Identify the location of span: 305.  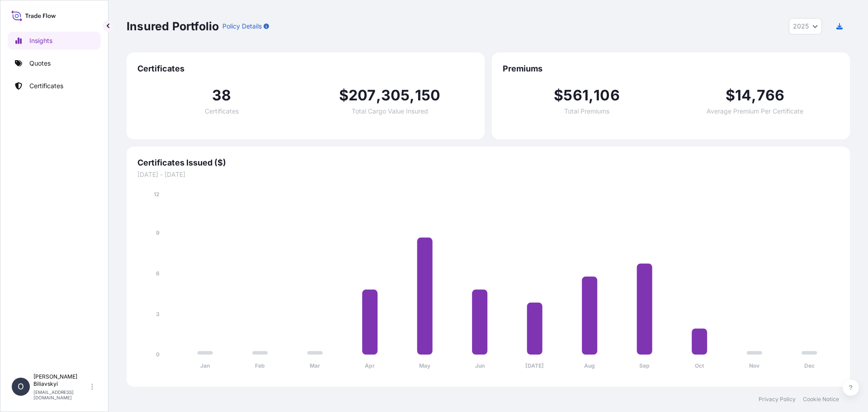
(396, 95).